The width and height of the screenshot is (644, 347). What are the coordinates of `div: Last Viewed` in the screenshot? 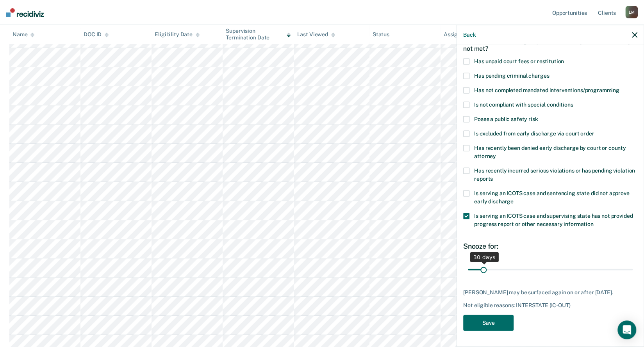 It's located at (316, 34).